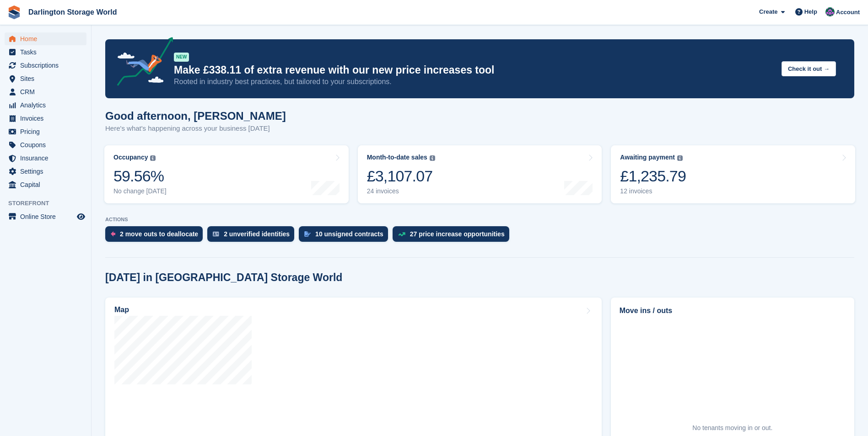  What do you see at coordinates (349, 234) in the screenshot?
I see `div: 10 unsigned contracts` at bounding box center [349, 234].